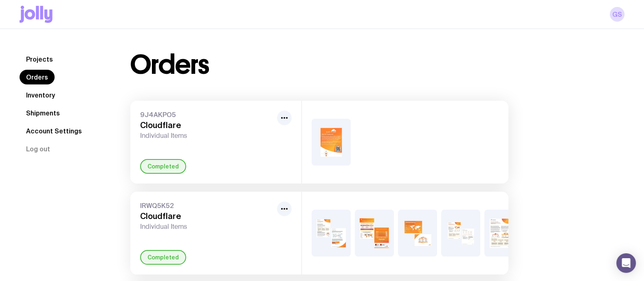 This screenshot has height=281, width=644. I want to click on a: Account Settings, so click(54, 131).